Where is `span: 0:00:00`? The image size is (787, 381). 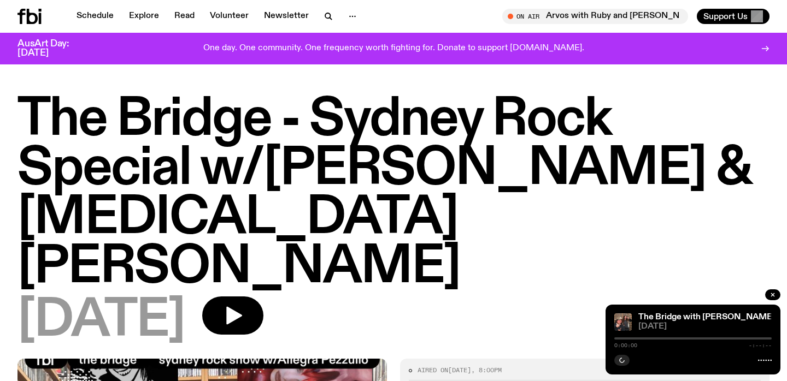
span: 0:00:00 is located at coordinates (626, 346).